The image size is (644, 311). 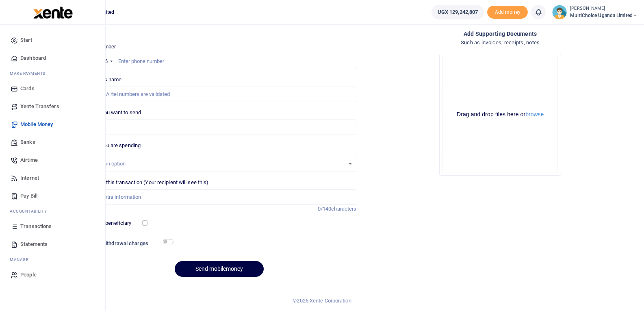 What do you see at coordinates (500, 43) in the screenshot?
I see `h4: Such as invoices, receipts, notes` at bounding box center [500, 43].